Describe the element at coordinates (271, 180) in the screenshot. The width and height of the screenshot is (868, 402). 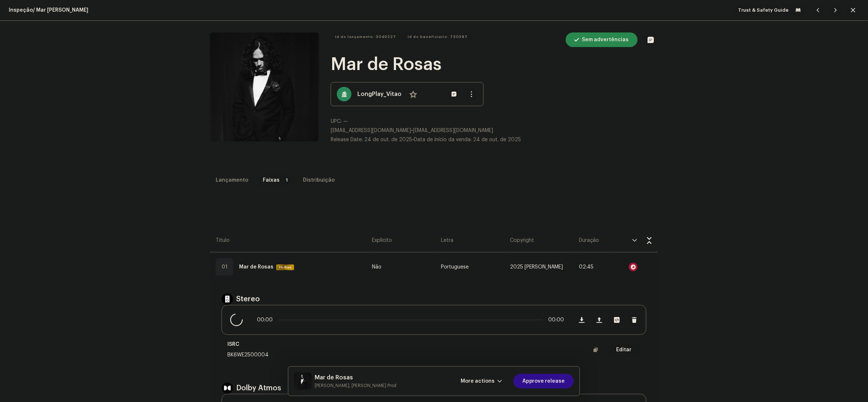
I see `div: Faixas` at that location.